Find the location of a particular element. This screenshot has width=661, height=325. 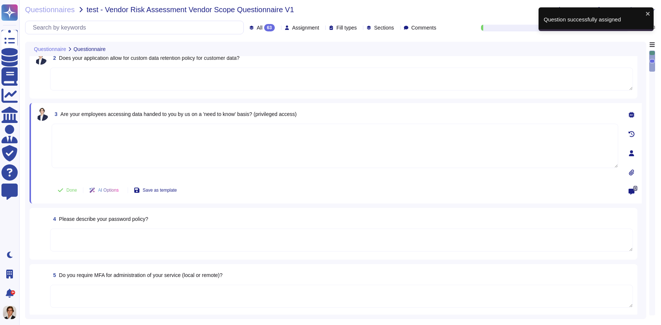

span: 5 is located at coordinates (53, 275).